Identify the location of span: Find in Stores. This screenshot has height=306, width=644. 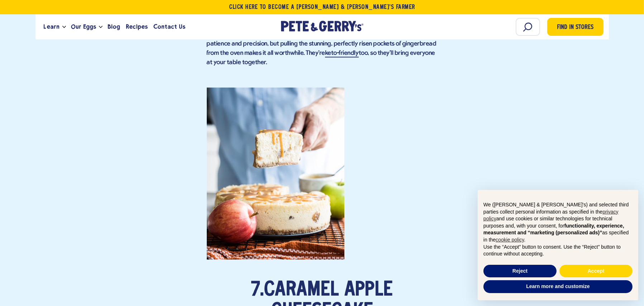
(575, 27).